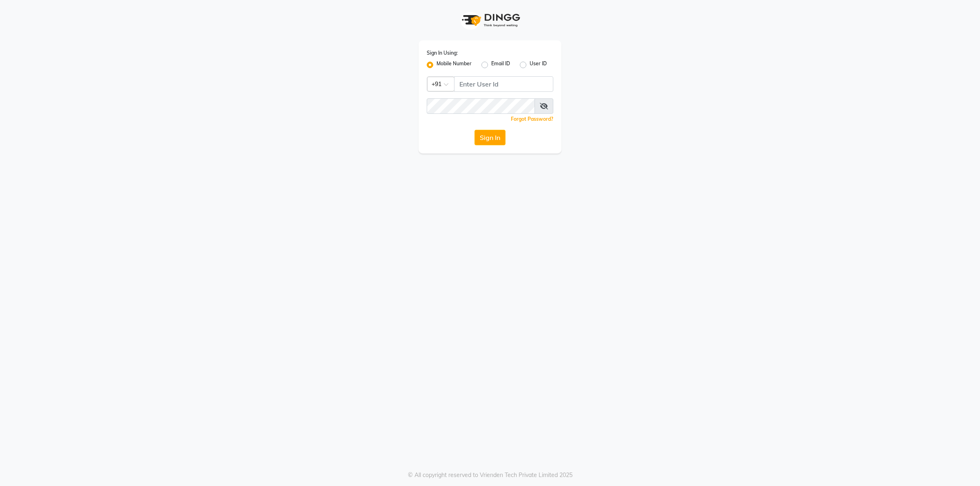 This screenshot has width=980, height=486. What do you see at coordinates (454, 65) in the screenshot?
I see `label: Mobile Number` at bounding box center [454, 65].